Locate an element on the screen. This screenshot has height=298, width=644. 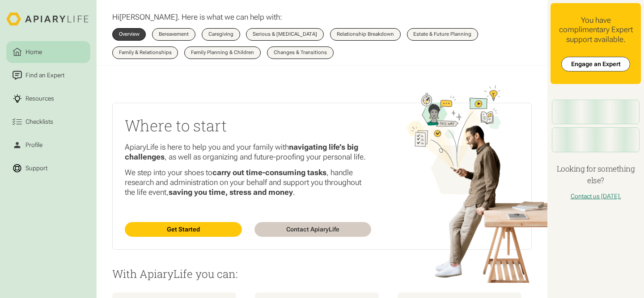
div: Profile is located at coordinates (34, 145).